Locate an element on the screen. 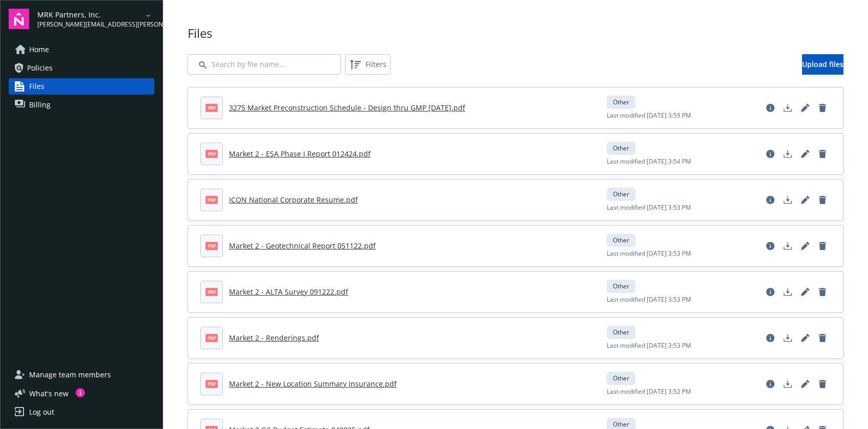 The image size is (868, 429). input: Search by file name... is located at coordinates (264, 64).